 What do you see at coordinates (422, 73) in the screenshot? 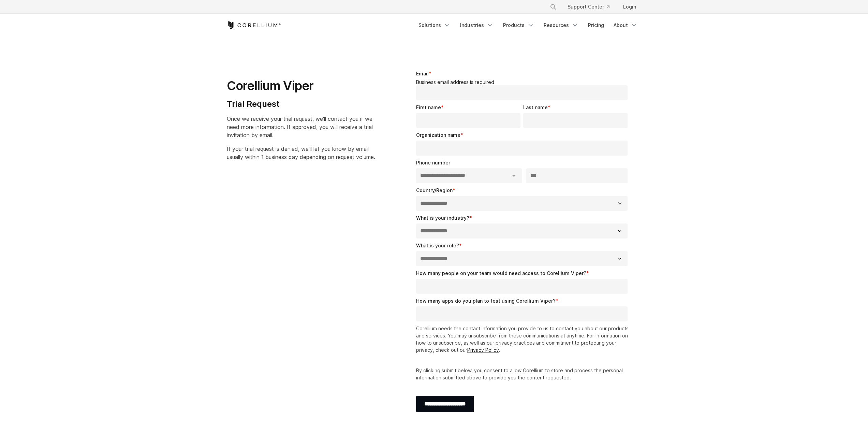
I see `span: Email` at bounding box center [422, 73].